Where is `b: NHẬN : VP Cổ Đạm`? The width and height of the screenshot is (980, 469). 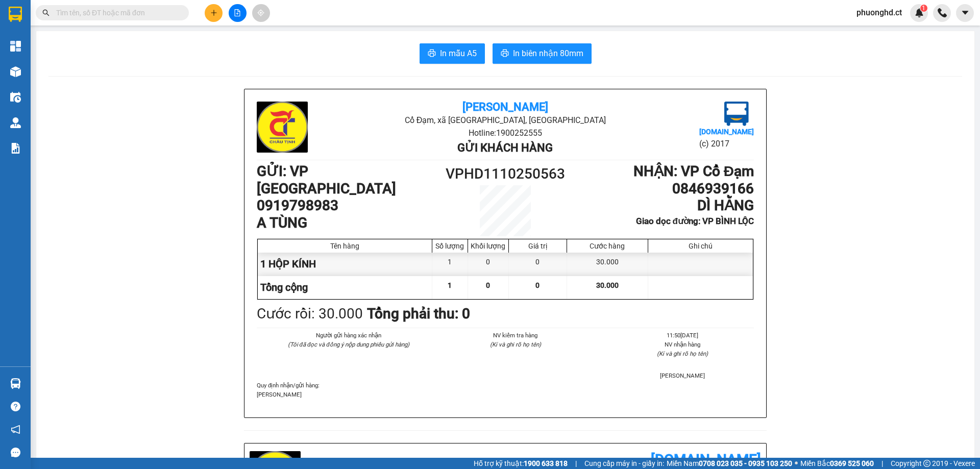
b: NHẬN : VP Cổ Đạm is located at coordinates (693, 171).